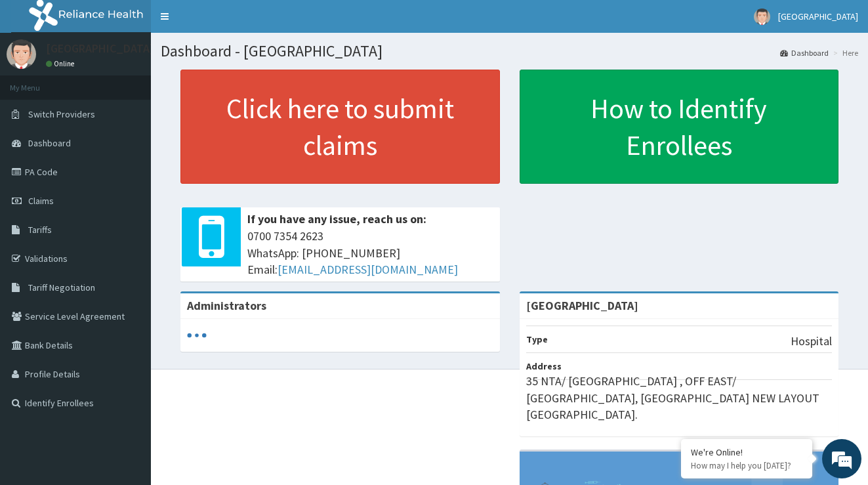  I want to click on li: Here, so click(844, 52).